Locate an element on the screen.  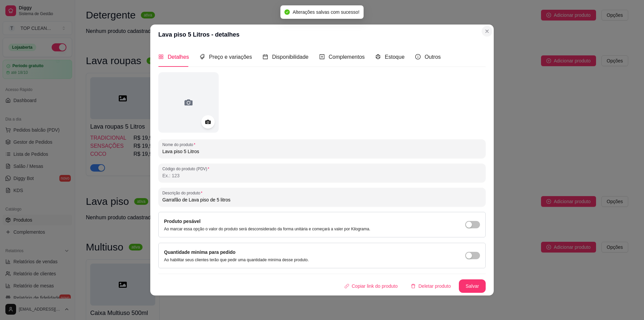
span: check-circle is located at coordinates (287, 12).